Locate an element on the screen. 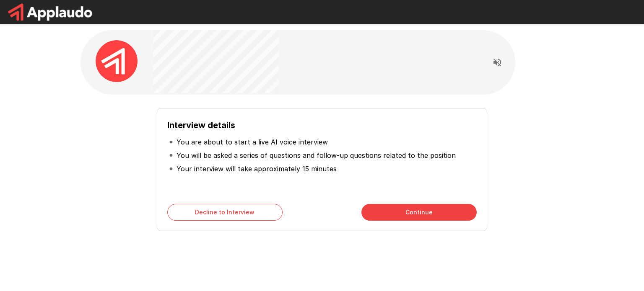  button: Decline to Interview is located at coordinates (225, 212).